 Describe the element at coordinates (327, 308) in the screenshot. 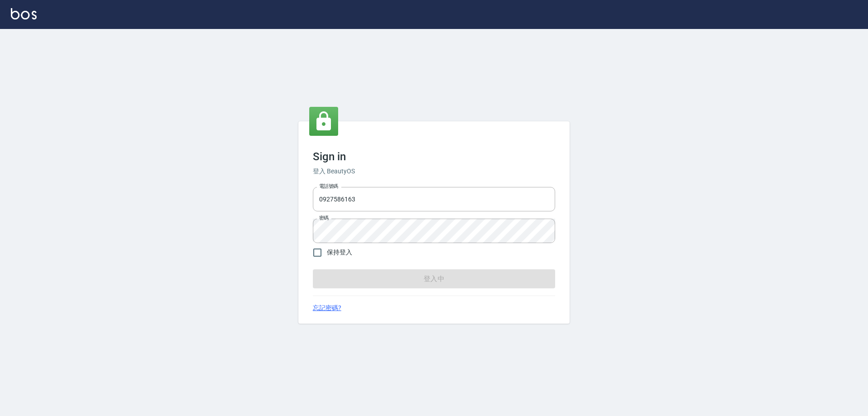

I see `a: 忘記密碼?` at that location.